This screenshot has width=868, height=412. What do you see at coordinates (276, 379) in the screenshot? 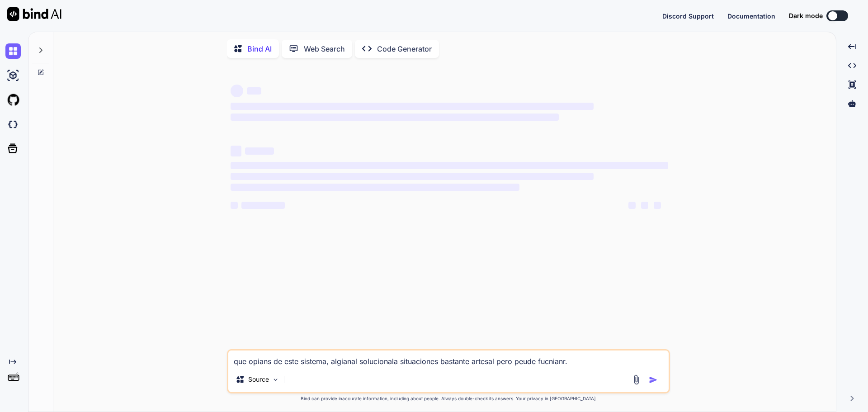
I see `img: Pick Models` at bounding box center [276, 379].